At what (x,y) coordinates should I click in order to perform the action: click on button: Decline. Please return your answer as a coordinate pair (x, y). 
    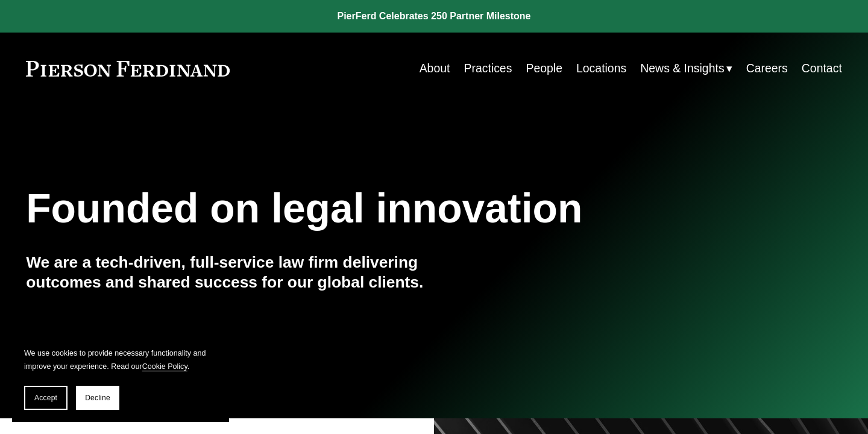
    Looking at the image, I should click on (97, 398).